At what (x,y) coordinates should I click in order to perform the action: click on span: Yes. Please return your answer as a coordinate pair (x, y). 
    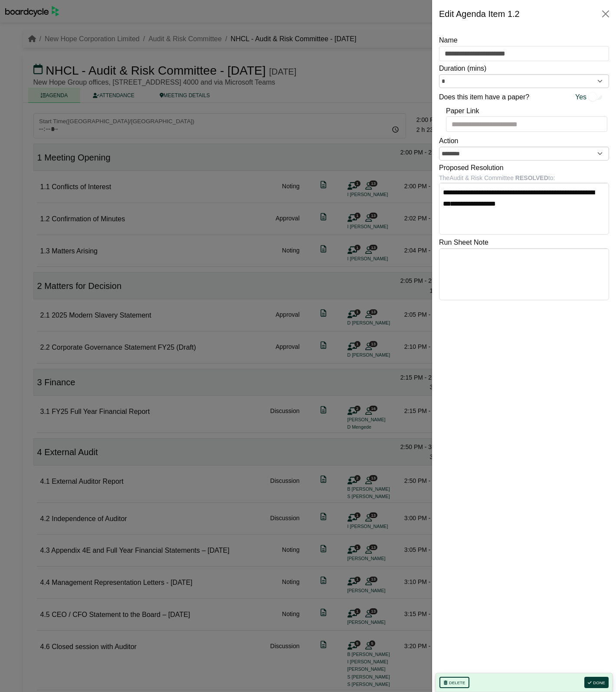
    Looking at the image, I should click on (581, 97).